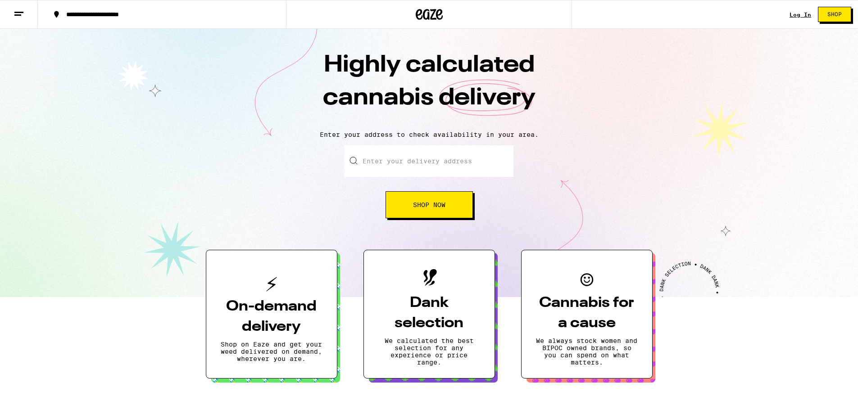 The image size is (858, 410). Describe the element at coordinates (272, 314) in the screenshot. I see `button: On-demand deliveryShop on Eaze and get your weed delivered on demand, wherever you are.` at that location.